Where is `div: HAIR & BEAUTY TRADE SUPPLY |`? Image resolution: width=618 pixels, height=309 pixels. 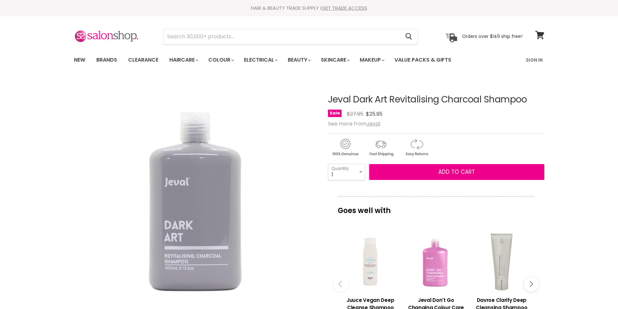
div: HAIR & BEAUTY TRADE SUPPLY | is located at coordinates (309, 8).